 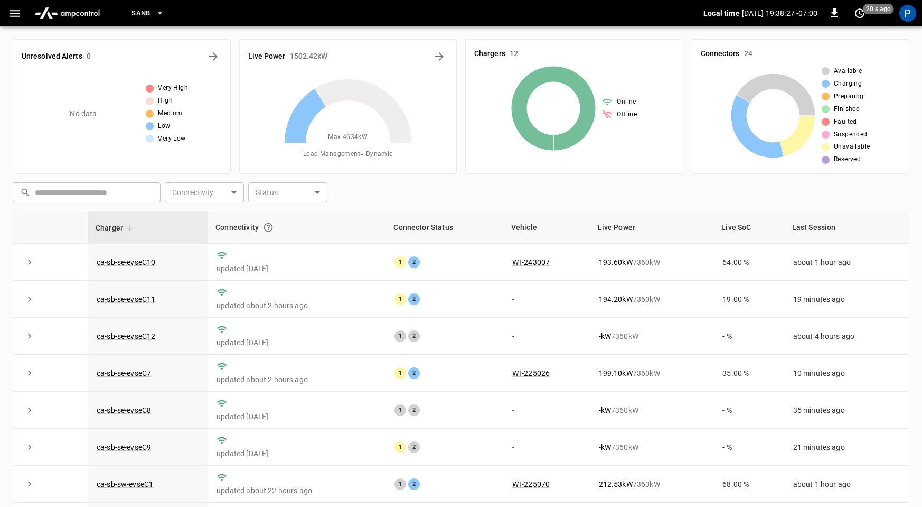 I want to click on span: Online, so click(x=626, y=102).